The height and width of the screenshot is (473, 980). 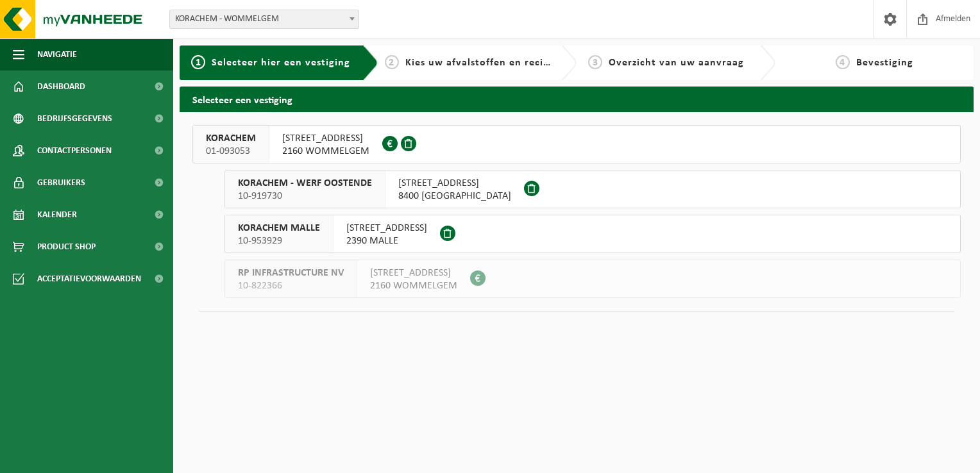 I want to click on span: 2, so click(x=392, y=62).